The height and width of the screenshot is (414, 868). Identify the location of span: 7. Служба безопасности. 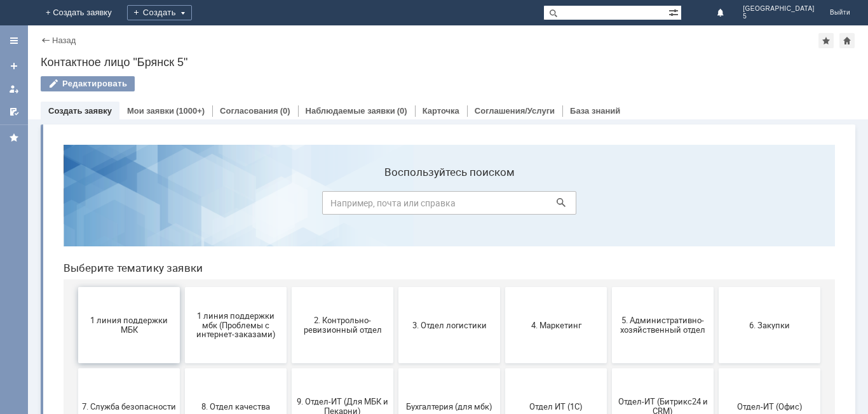
(76, 271).